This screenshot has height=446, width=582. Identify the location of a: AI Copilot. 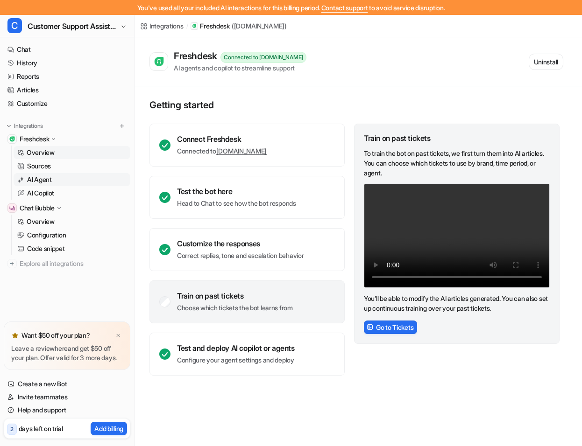
(72, 193).